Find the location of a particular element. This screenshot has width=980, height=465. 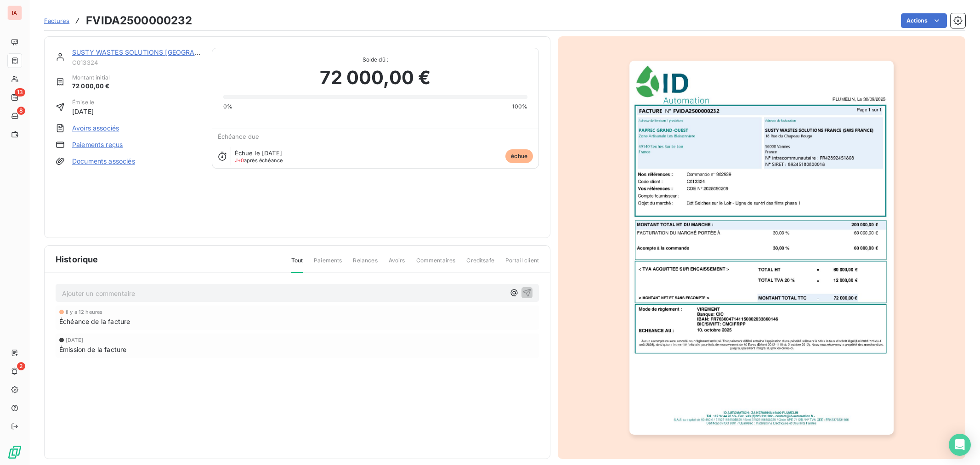

span: Historique is located at coordinates (77, 259).